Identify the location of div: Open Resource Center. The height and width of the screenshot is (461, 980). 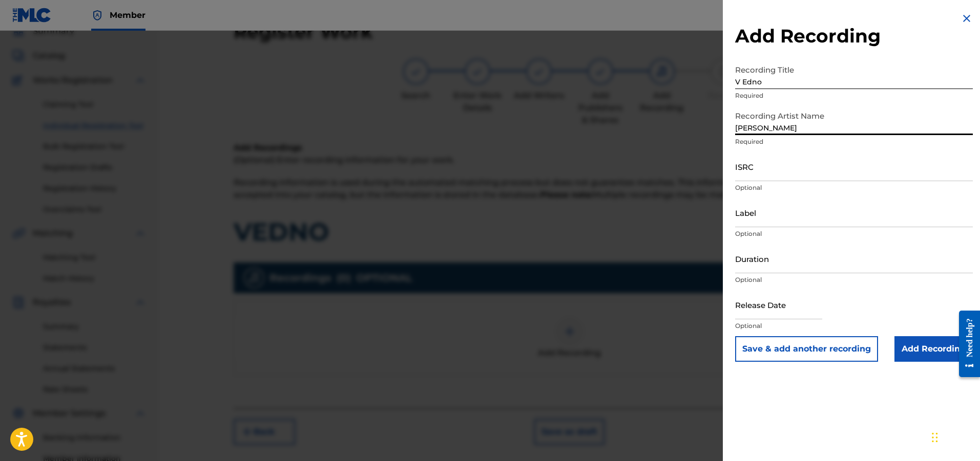
(18, 41).